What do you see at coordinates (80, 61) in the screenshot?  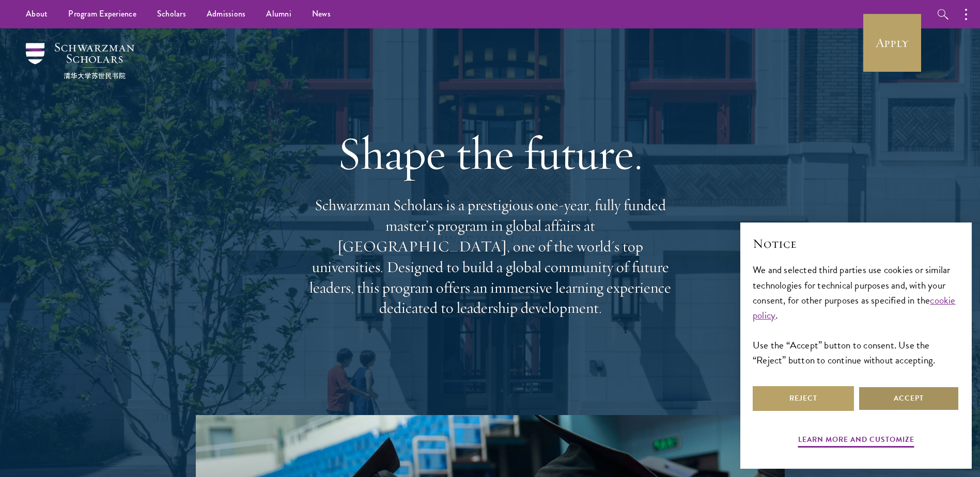 I see `img: Schwarzman Scholars` at bounding box center [80, 61].